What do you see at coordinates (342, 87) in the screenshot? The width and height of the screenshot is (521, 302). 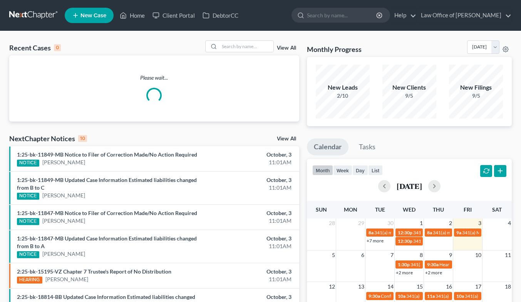 I see `div: New Leads` at bounding box center [342, 87].